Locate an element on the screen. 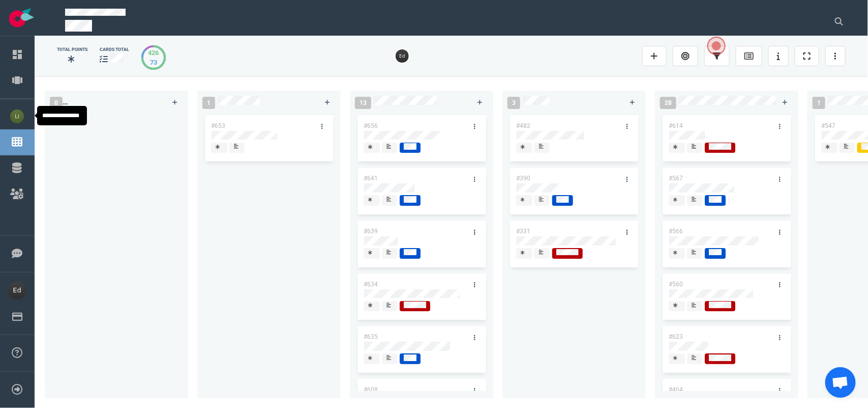 The width and height of the screenshot is (868, 408). a: #639 is located at coordinates (371, 231).